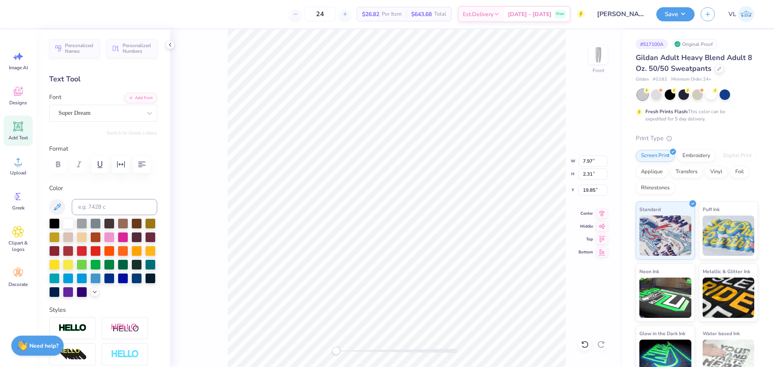 The width and height of the screenshot is (774, 367). I want to click on label: Font, so click(55, 97).